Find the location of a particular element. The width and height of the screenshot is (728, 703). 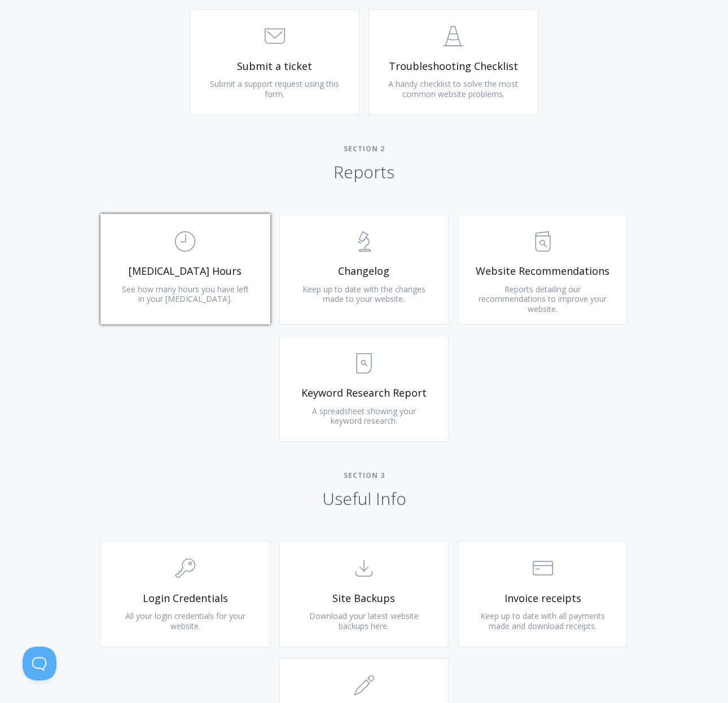

span: Submit a support request using this form. is located at coordinates (274, 89).